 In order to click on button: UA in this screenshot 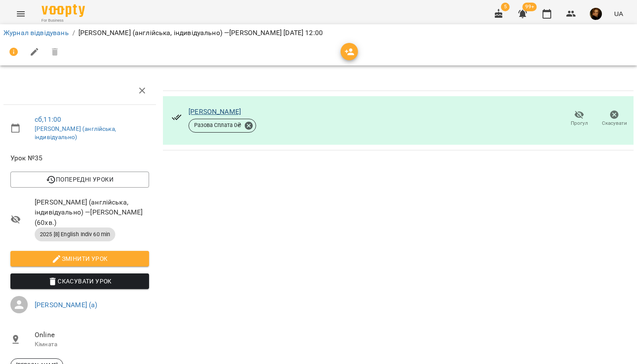, I will do `click(618, 13)`.